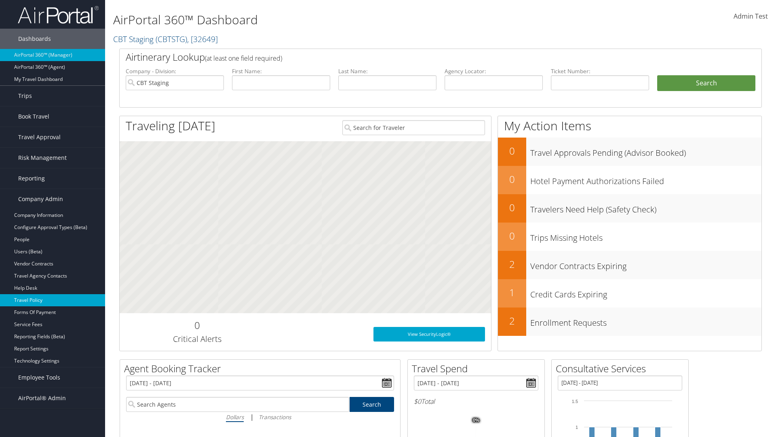 The height and width of the screenshot is (437, 776). What do you see at coordinates (646, 207) in the screenshot?
I see `h3: Travelers Need Help (Safety Check)` at bounding box center [646, 207].